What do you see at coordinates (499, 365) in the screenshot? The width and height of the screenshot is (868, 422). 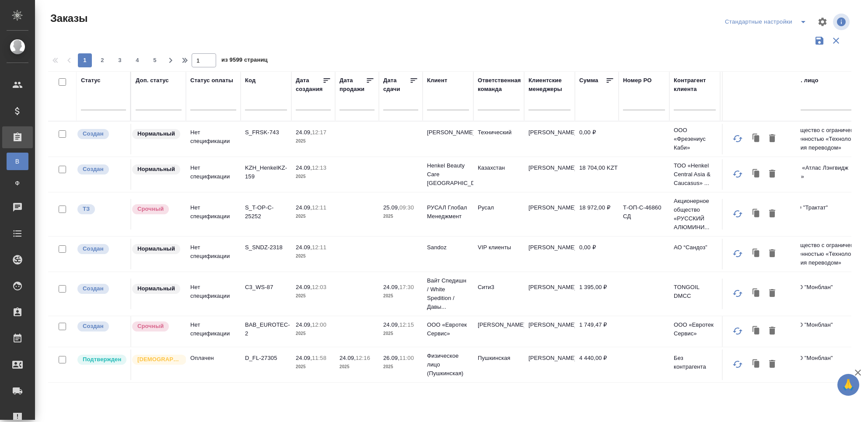 I see `td: Пушкинская` at bounding box center [499, 365].